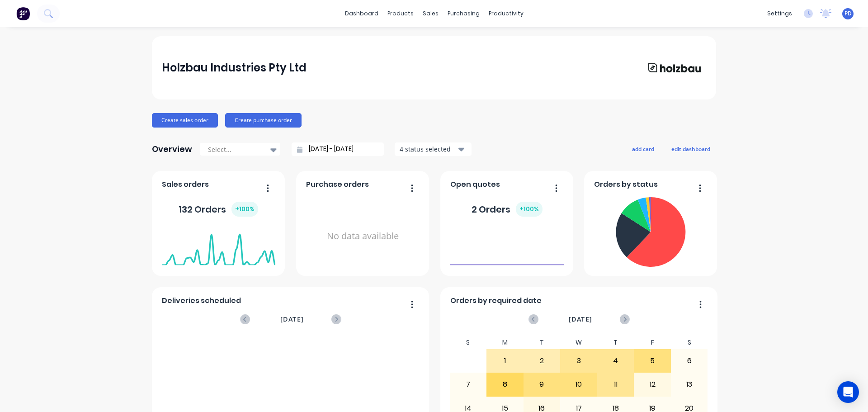  I want to click on div: 10, so click(578, 384).